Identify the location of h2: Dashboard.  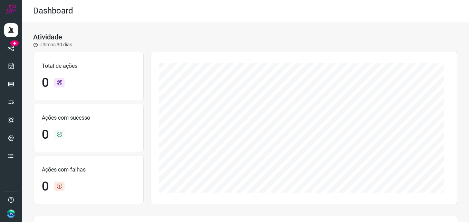
(53, 11).